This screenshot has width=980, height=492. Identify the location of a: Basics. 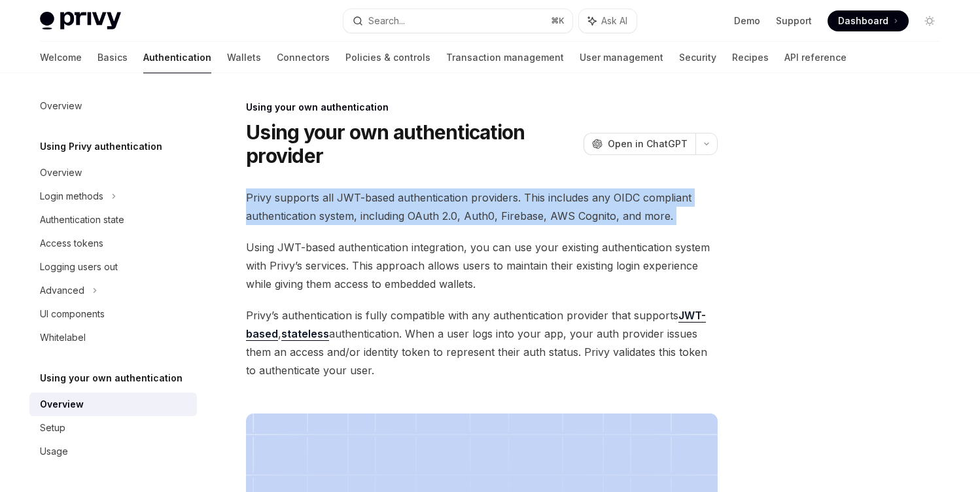
(113, 58).